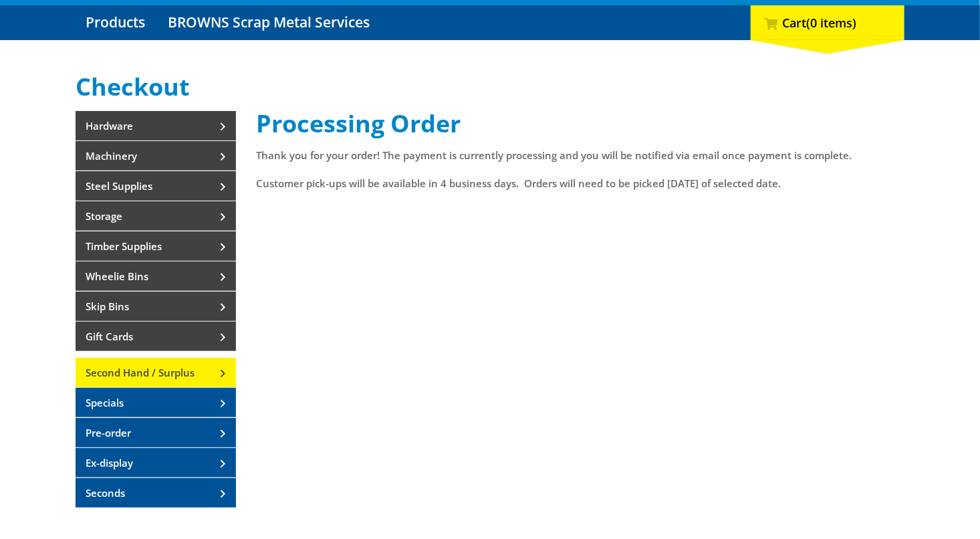 This screenshot has height=539, width=980. Describe the element at coordinates (156, 246) in the screenshot. I see `a: Go to the Timber Supplies page` at that location.